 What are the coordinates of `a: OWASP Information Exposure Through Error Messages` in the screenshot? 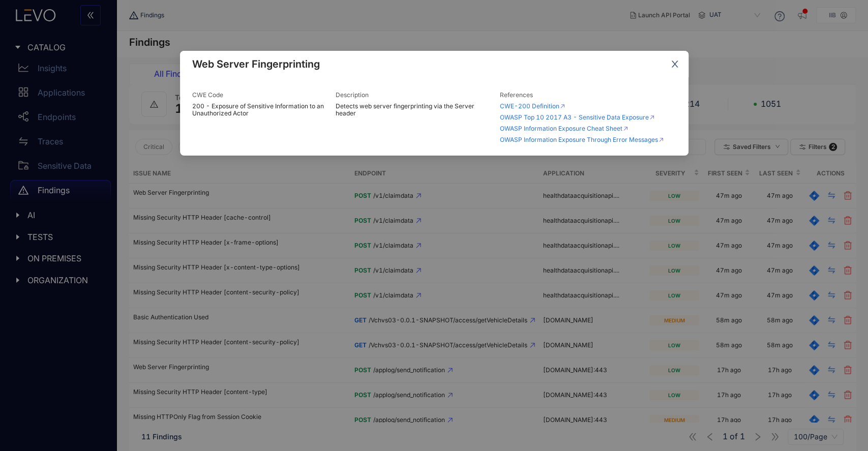 It's located at (581, 139).